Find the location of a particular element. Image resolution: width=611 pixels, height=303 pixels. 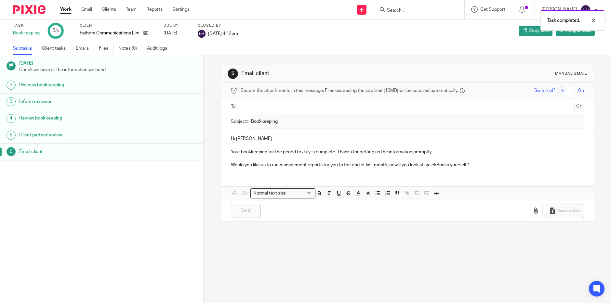

button: Cc is located at coordinates (579, 107).